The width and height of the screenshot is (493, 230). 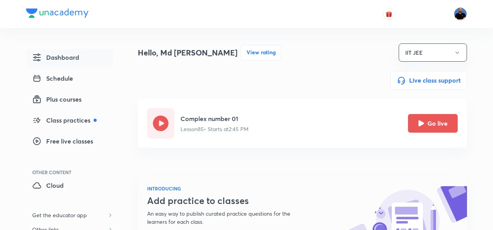 What do you see at coordinates (214, 129) in the screenshot?
I see `p: Lesson 85 • Starts at 2:45 PM` at bounding box center [214, 129].